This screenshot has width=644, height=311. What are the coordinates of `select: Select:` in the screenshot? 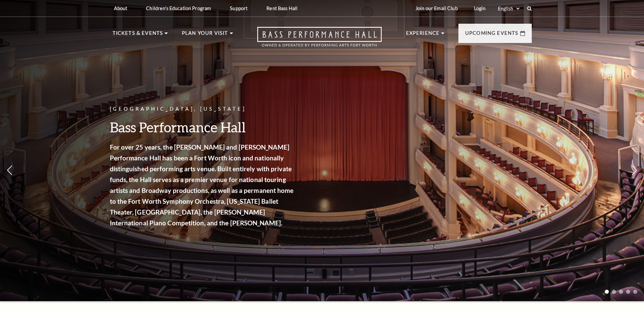 It's located at (509, 8).